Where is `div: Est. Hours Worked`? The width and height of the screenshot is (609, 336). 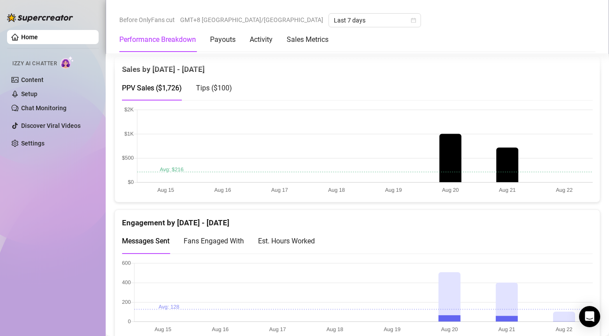
div: Est. Hours Worked is located at coordinates (286, 240).